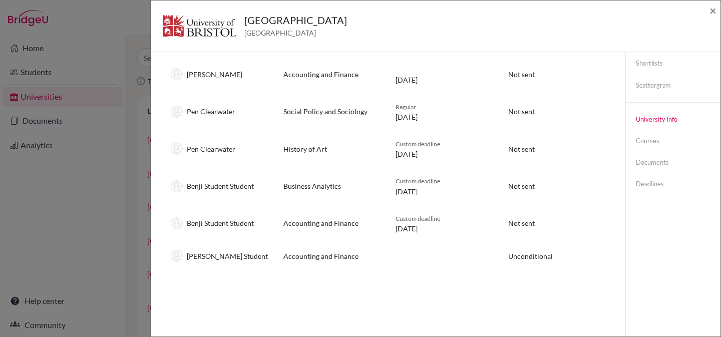  I want to click on span: Unconditional, so click(530, 256).